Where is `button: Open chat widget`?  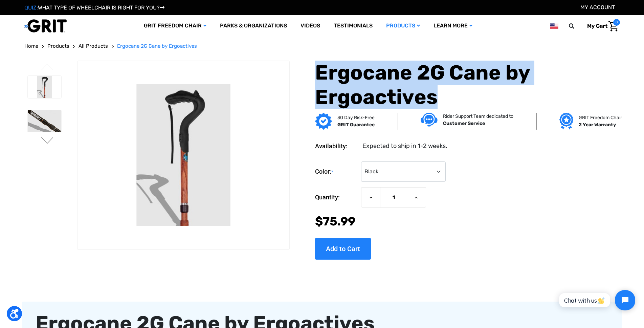
button: Open chat widget is located at coordinates (74, 16).